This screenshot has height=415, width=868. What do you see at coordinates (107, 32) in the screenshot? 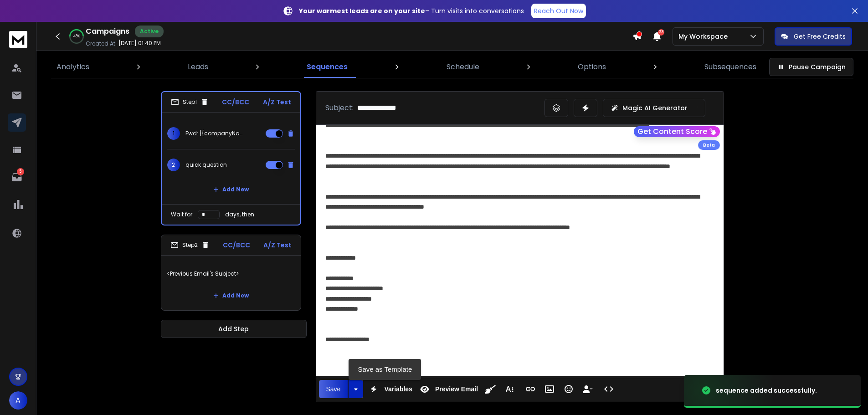
I see `h1: Campaigns` at bounding box center [107, 32].